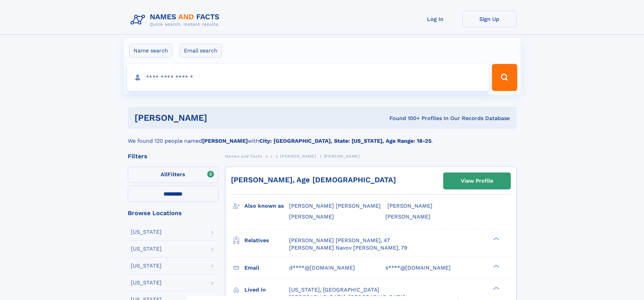 The width and height of the screenshot is (644, 300). What do you see at coordinates (271, 156) in the screenshot?
I see `span: J` at bounding box center [271, 156].